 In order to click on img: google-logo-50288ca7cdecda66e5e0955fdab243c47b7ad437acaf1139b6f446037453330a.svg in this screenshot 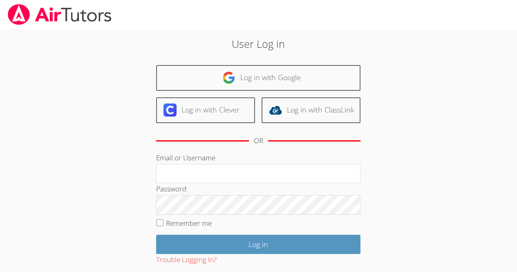, I will do `click(229, 78)`.